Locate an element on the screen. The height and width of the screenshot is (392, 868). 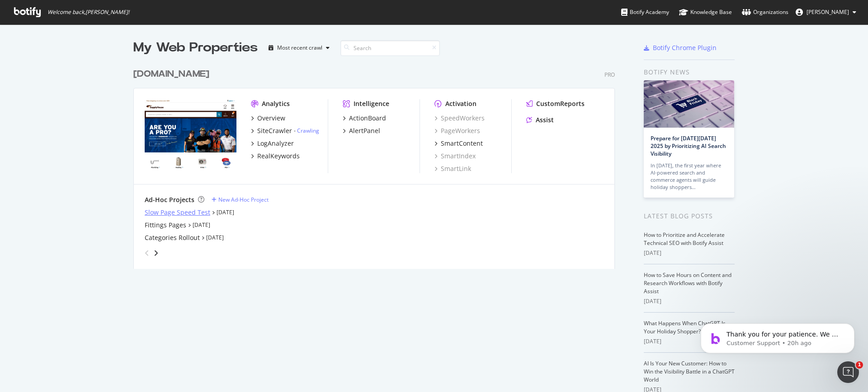
div: CustomReports is located at coordinates (560, 104).